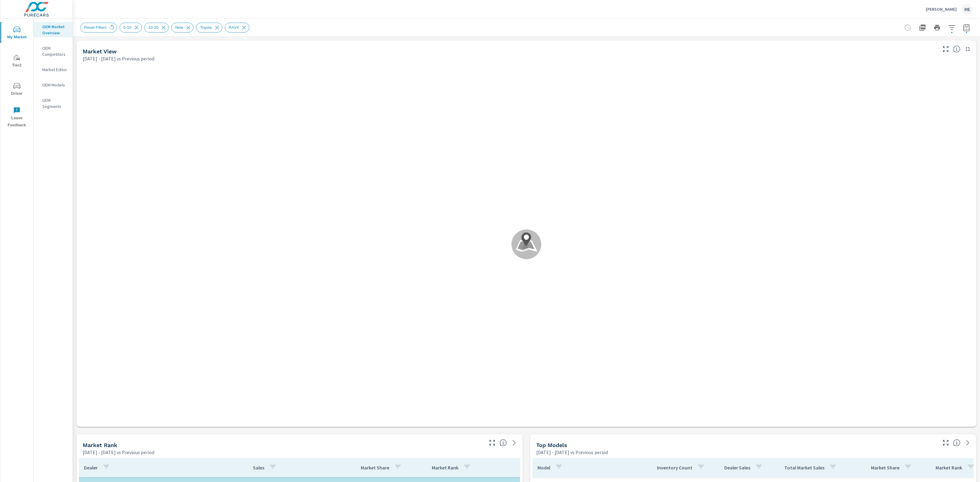 This screenshot has width=980, height=482. I want to click on p: Dealer, so click(91, 468).